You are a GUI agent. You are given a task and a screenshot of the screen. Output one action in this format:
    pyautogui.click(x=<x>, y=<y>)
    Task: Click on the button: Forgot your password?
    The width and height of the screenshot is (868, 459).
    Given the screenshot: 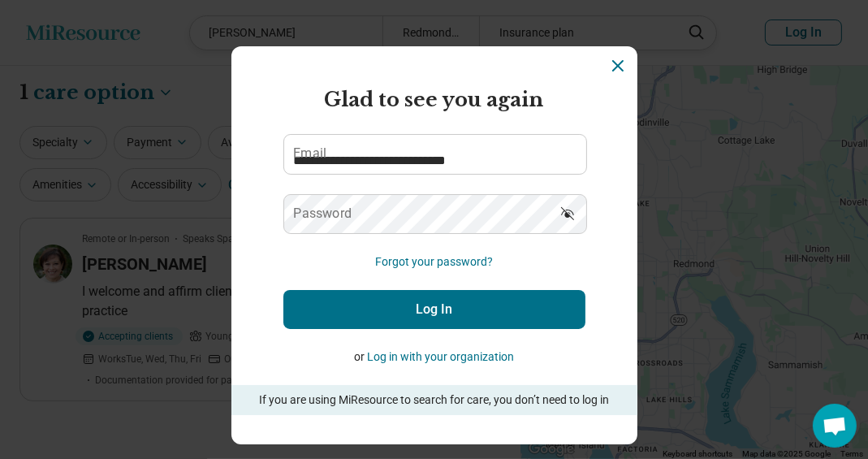 What is the action you would take?
    pyautogui.click(x=434, y=262)
    